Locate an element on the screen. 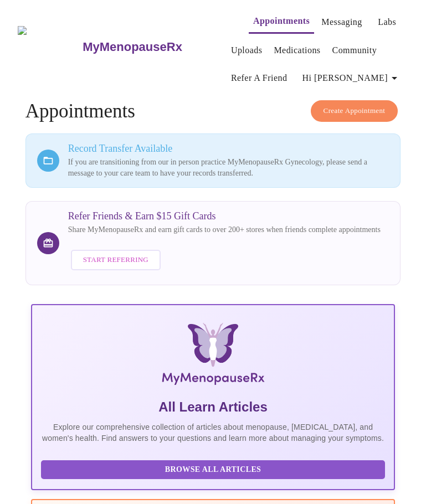 This screenshot has width=426, height=504. button: Start Referring is located at coordinates (116, 260).